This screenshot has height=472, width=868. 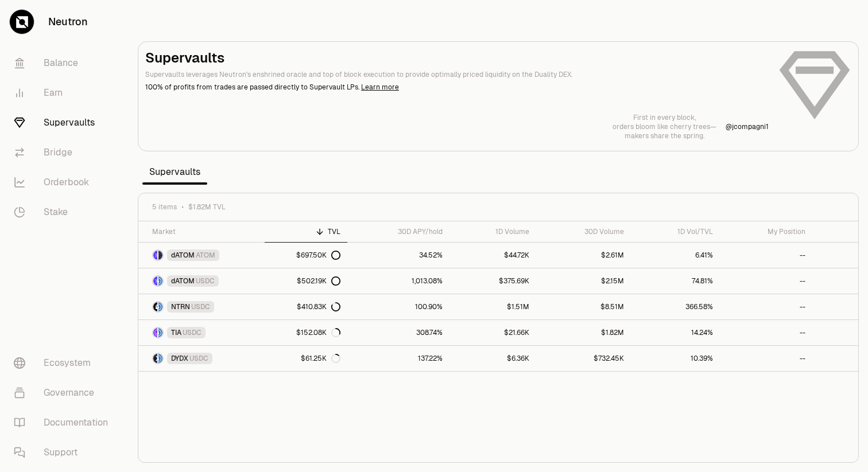 I want to click on a: $21.66K, so click(x=493, y=333).